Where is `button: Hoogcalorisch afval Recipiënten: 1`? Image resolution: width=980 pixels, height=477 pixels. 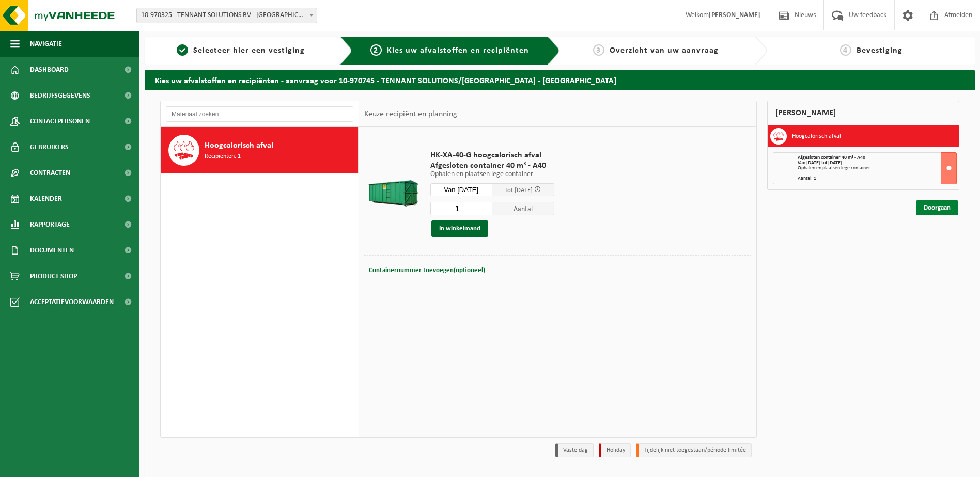
button: Hoogcalorisch afval Recipiënten: 1 is located at coordinates (259, 150).